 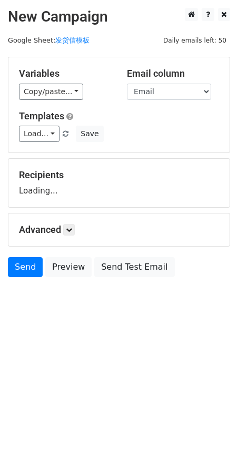 I want to click on small: Google Sheet:, so click(x=48, y=40).